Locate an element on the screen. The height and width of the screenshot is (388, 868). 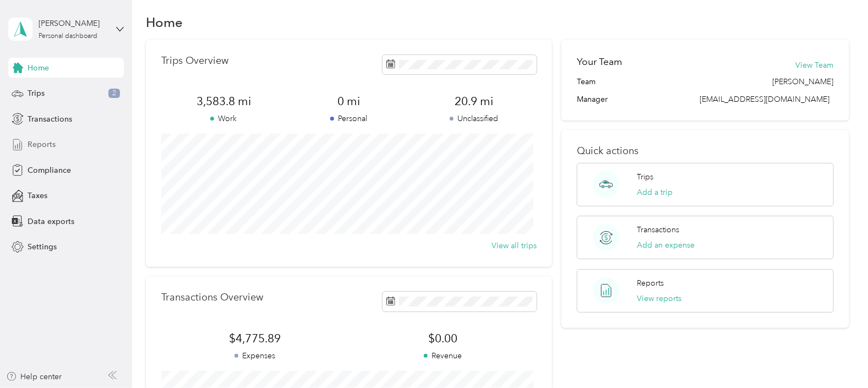
span: Manager is located at coordinates (592, 99).